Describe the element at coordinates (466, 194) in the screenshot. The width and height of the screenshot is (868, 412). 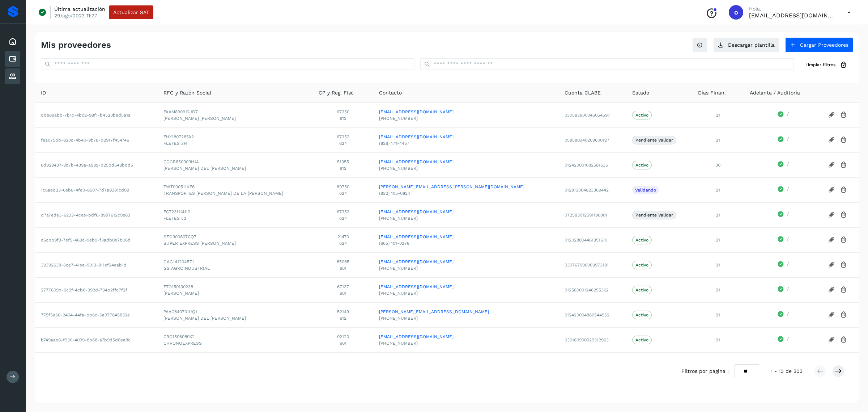
I see `span: (832) 105-0824` at that location.